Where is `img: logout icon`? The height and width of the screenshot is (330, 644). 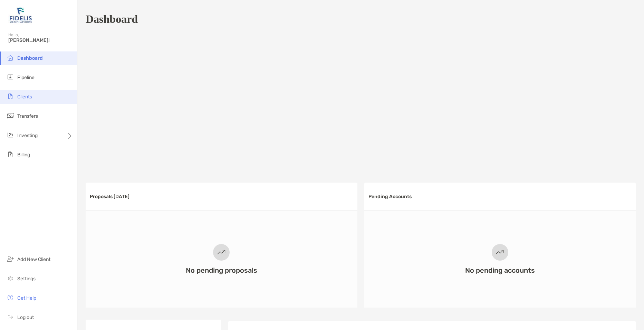 img: logout icon is located at coordinates (10, 317).